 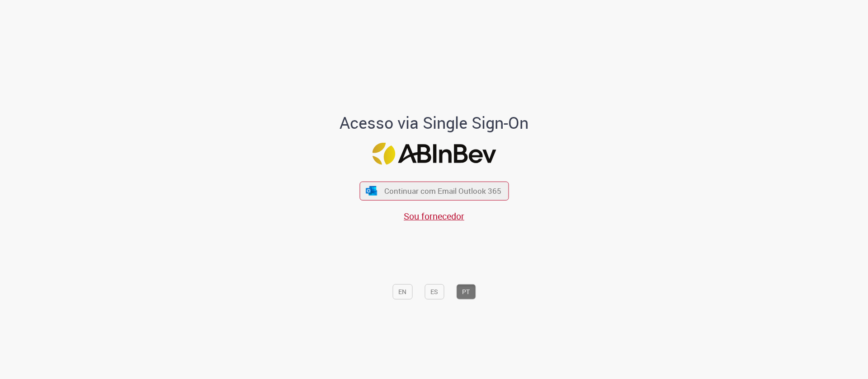 I want to click on img: ícone Azure/Microsoft 360, so click(x=372, y=191).